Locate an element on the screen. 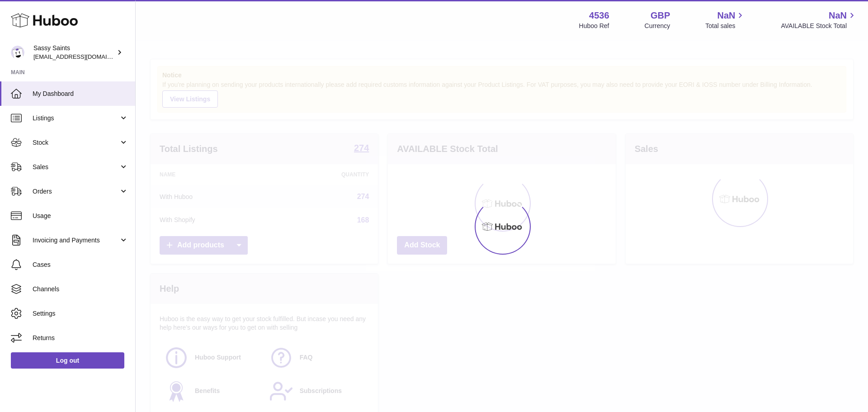 The image size is (868, 412). a: Log out is located at coordinates (67, 361).